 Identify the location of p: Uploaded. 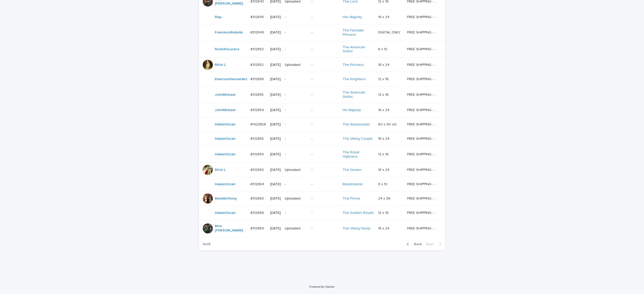
(296, 65).